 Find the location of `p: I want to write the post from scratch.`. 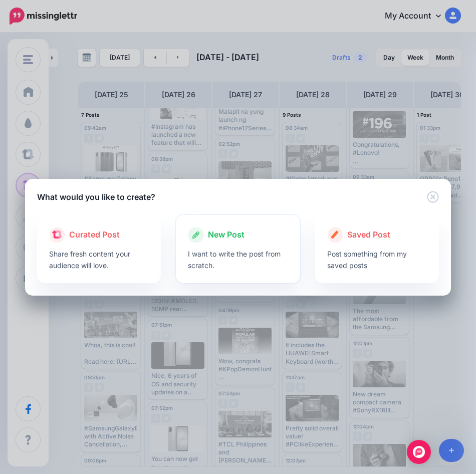

p: I want to write the post from scratch. is located at coordinates (238, 259).